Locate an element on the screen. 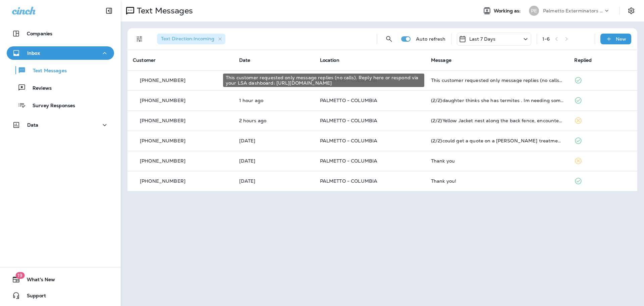  button: Survey Responses is located at coordinates (60, 105).